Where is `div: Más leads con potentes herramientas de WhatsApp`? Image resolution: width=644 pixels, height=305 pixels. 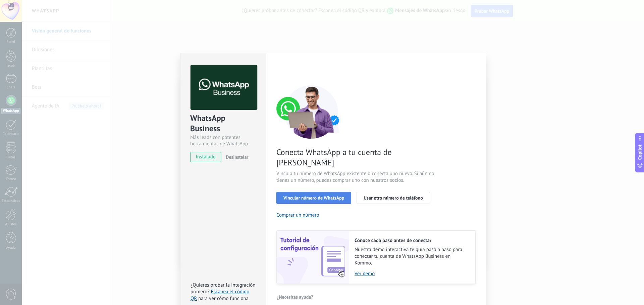 div: Más leads con potentes herramientas de WhatsApp is located at coordinates (223, 140).